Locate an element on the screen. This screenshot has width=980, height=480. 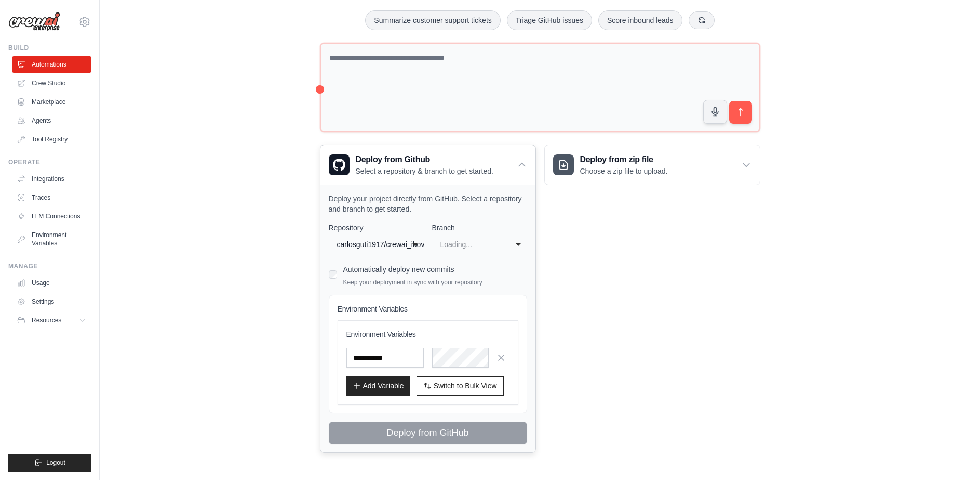
span: Logout is located at coordinates (56, 463).